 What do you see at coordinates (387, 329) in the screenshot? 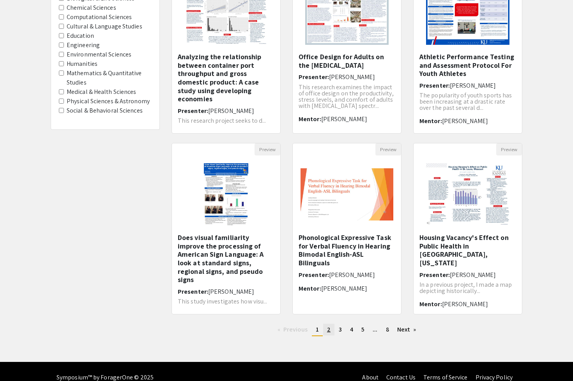
I see `span: 8` at bounding box center [387, 329].